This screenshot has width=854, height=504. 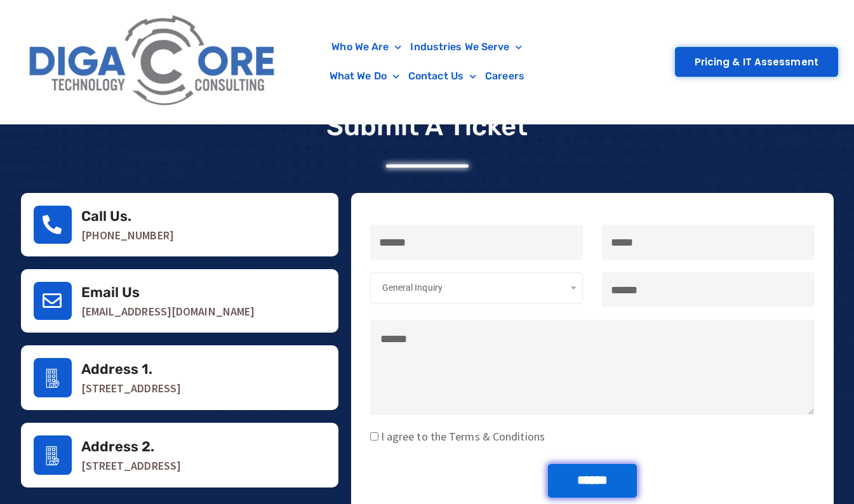 I want to click on a: Industries We Serve, so click(x=466, y=47).